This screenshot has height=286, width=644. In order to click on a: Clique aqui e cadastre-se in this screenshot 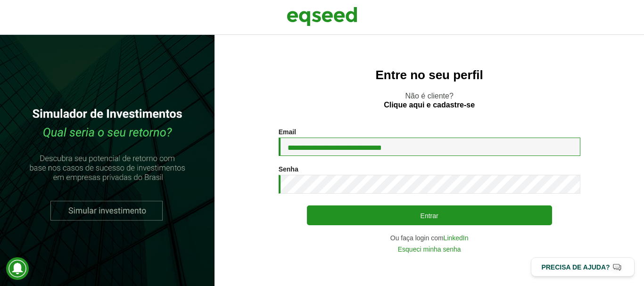, I will do `click(429, 105)`.